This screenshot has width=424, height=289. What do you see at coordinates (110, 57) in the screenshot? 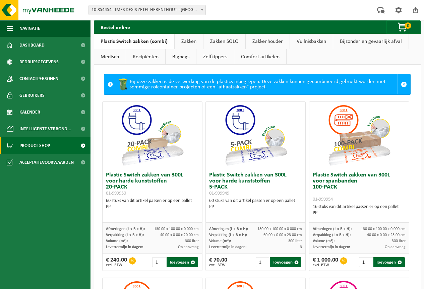
I see `a: Medisch` at bounding box center [110, 57].